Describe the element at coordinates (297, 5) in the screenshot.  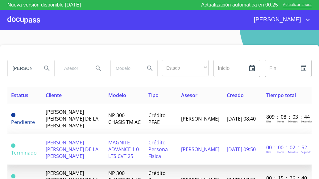
I see `span: Actualizar ahora` at that location.